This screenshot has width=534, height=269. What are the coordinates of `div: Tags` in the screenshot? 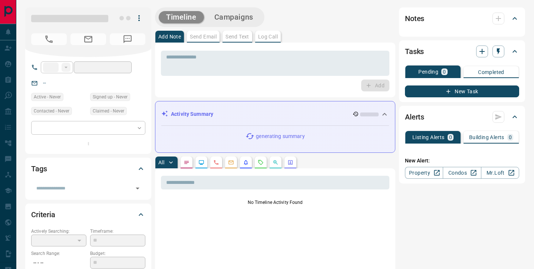 It's located at (88, 169).